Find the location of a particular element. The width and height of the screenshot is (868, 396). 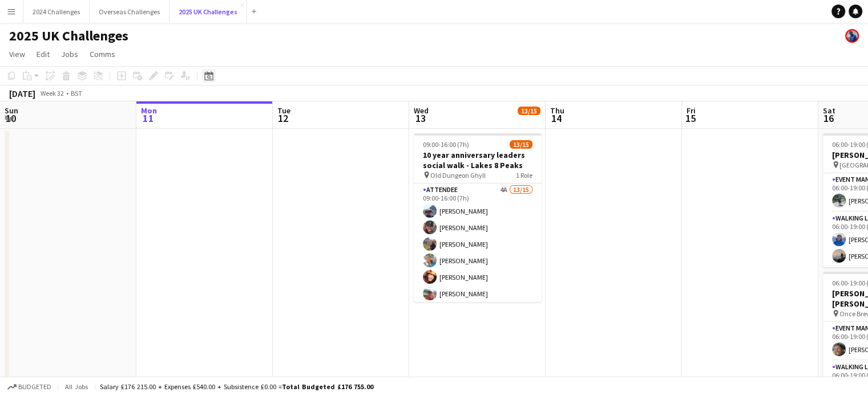

h3: 10 year anniversary leaders social walk - Lakes 8 Peaks is located at coordinates (477, 160).